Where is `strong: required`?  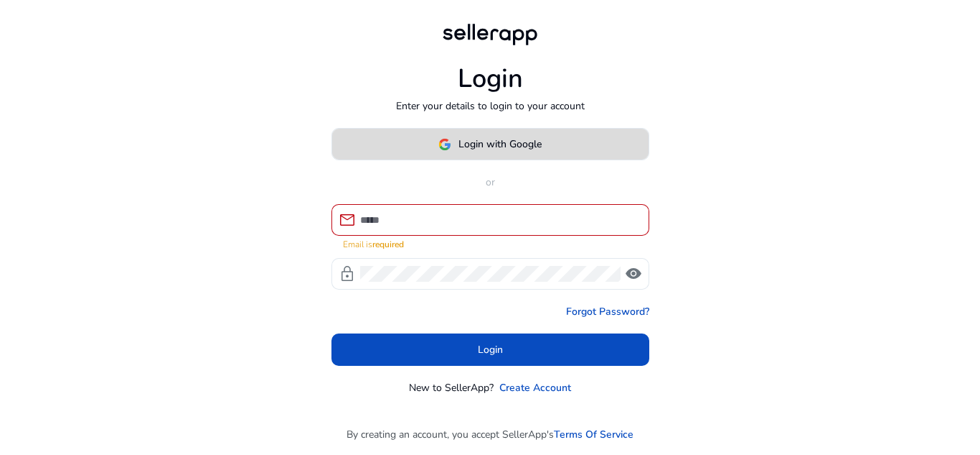 strong: required is located at coordinates (388, 244).